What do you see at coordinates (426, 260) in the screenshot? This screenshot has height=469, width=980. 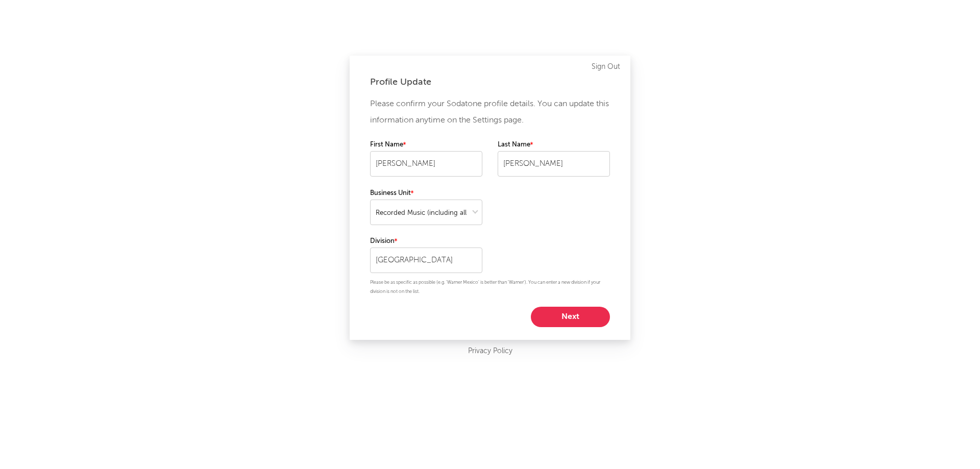 I see `input: Your division` at bounding box center [426, 260].